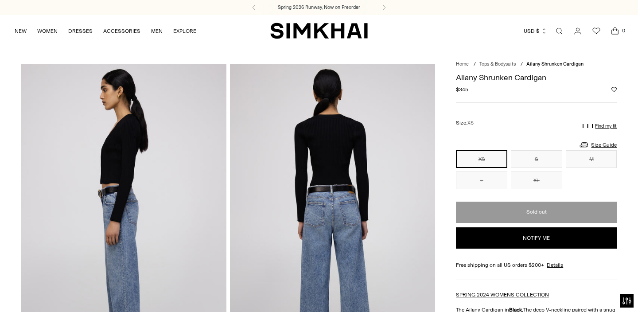  I want to click on a: Wishlist, so click(597, 31).